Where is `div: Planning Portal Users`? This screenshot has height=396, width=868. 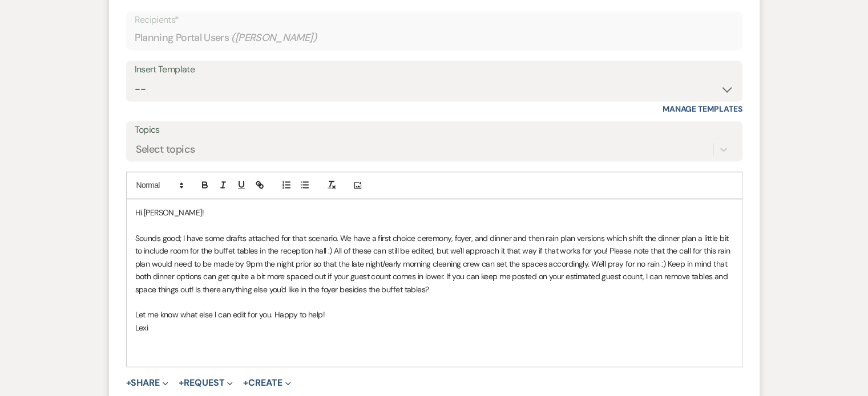 div: Planning Portal Users is located at coordinates (434, 38).